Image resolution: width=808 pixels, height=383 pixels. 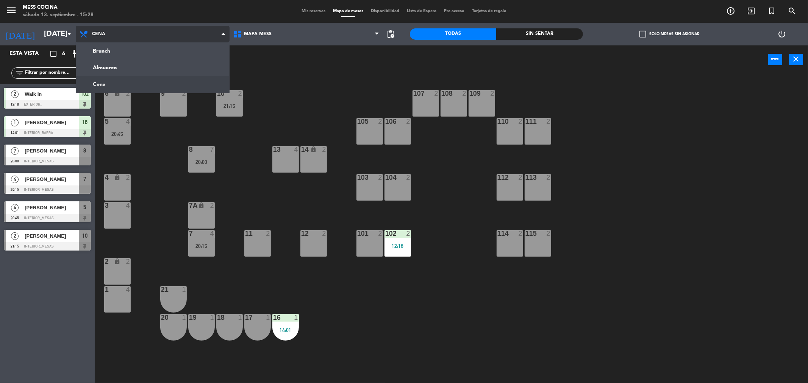 What do you see at coordinates (357, 234) in the screenshot?
I see `div: 101` at bounding box center [357, 234].